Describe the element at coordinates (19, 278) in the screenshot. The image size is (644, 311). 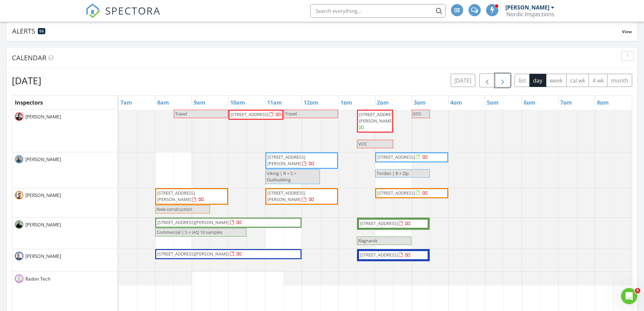
I see `img: default-user-f0147aede5fd5fa78ca7ade42f37bd4542148d508eef1c3d3ea960f66861d68b.jpg` at that location.